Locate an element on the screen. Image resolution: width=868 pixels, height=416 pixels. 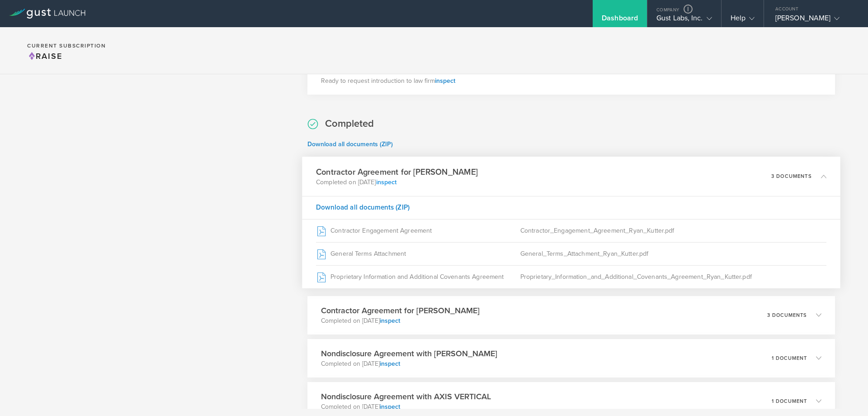
div: Contractor Engagement Agreement is located at coordinates (418, 230).